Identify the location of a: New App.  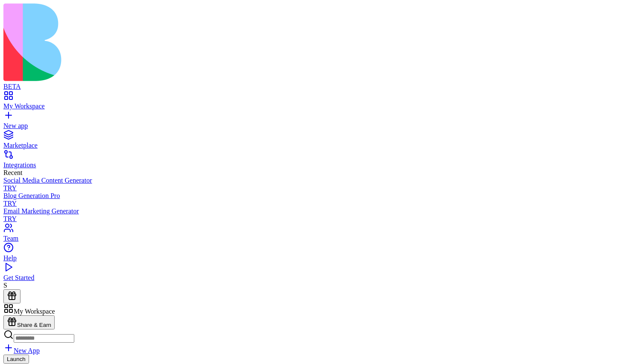
(22, 350).